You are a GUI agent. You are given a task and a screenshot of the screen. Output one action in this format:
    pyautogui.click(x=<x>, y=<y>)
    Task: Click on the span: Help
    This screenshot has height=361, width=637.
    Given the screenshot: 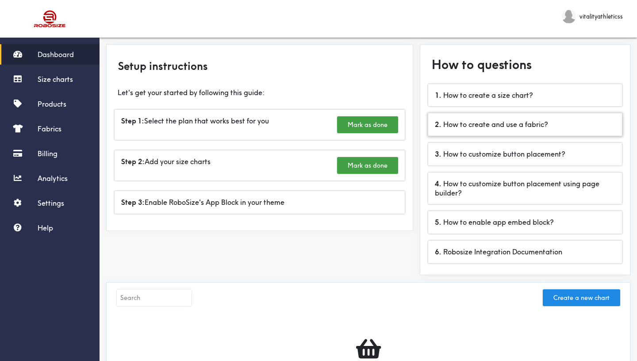 What is the action you would take?
    pyautogui.click(x=45, y=228)
    